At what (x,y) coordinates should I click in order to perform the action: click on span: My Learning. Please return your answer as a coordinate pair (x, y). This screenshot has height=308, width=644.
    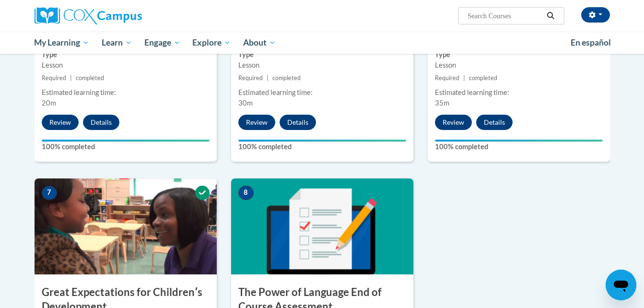
    Looking at the image, I should click on (61, 43).